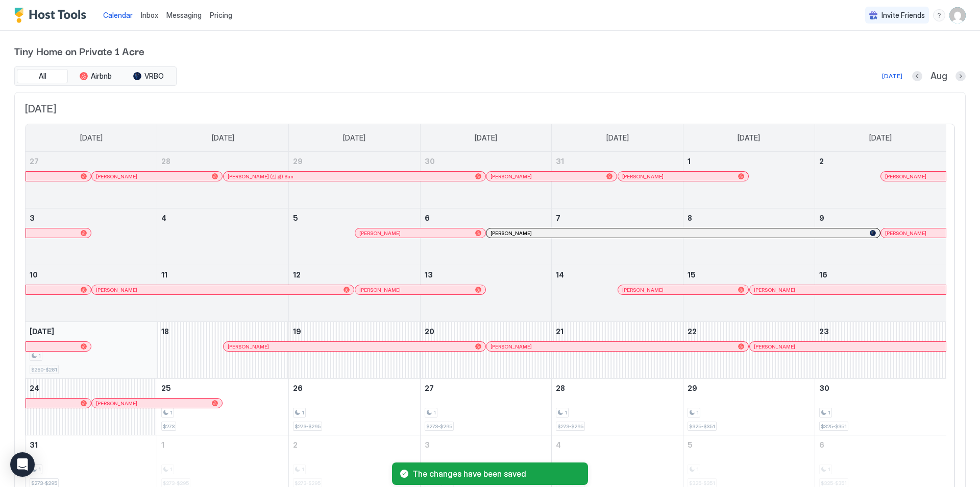 The width and height of the screenshot is (980, 487). I want to click on span: 24, so click(34, 388).